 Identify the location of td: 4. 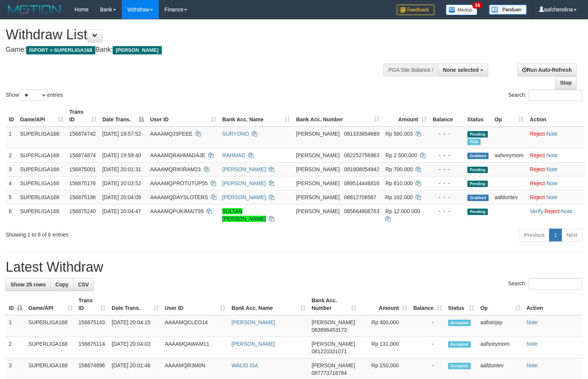
(11, 183).